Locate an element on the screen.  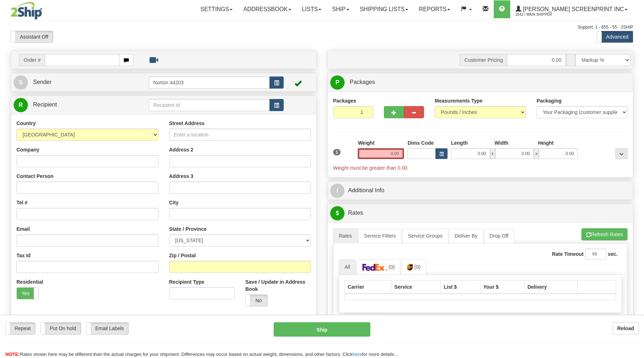
label: Street Address is located at coordinates (187, 124).